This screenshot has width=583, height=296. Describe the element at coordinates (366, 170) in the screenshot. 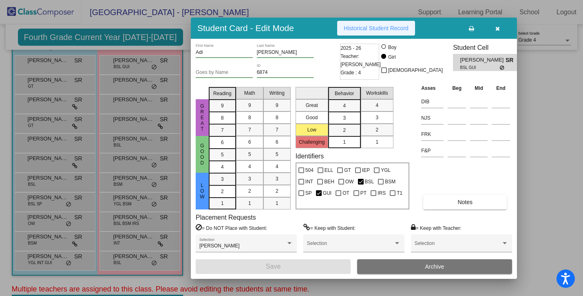

I see `span: IEP` at that location.